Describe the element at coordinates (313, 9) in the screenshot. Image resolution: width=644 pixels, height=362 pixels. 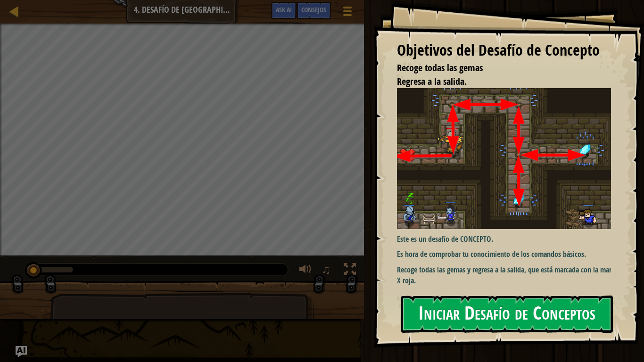
I see `span: Consejos` at that location.